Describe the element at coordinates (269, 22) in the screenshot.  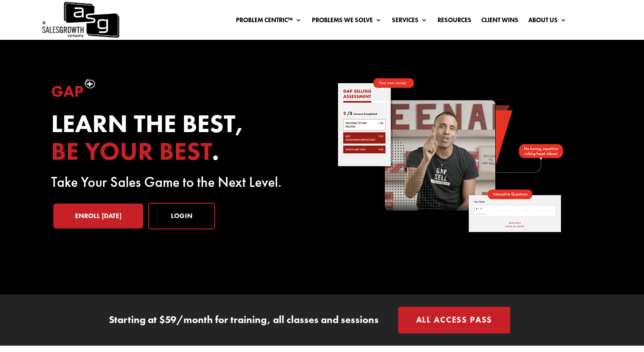
I see `a: Problem Centric™` at that location.